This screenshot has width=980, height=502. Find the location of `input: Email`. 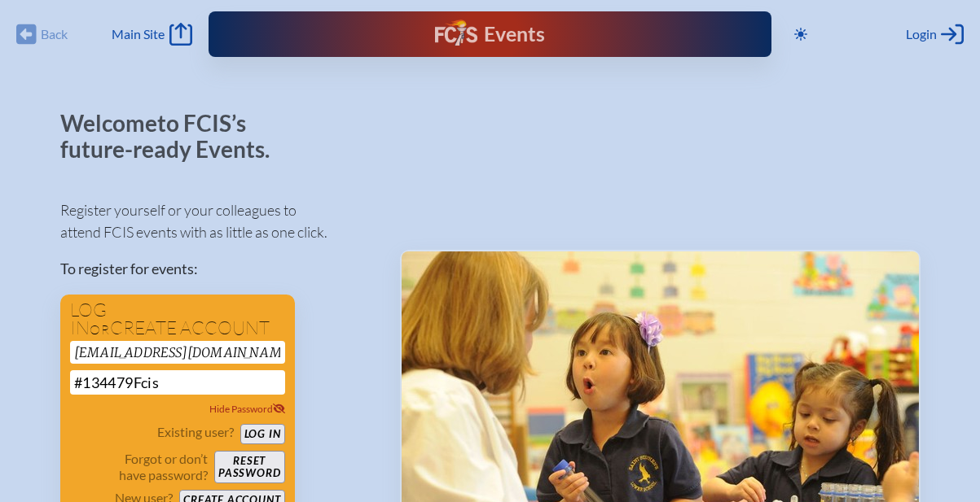

input: Email is located at coordinates (178, 353).